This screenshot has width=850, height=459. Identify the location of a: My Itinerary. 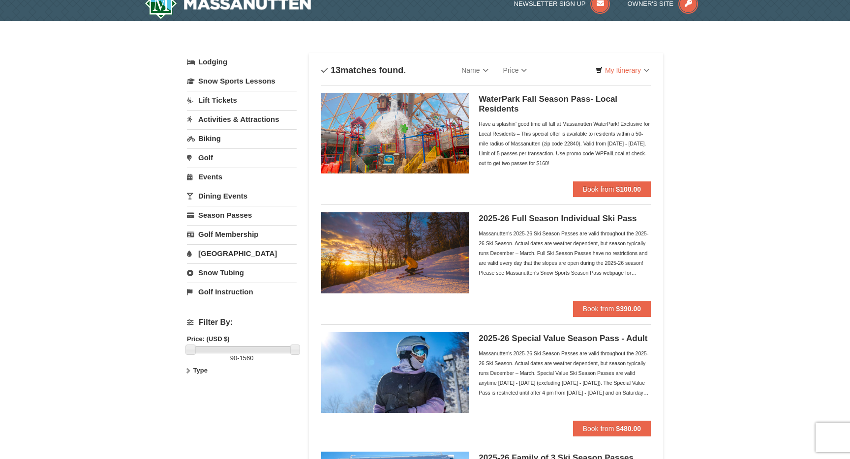
(622, 70).